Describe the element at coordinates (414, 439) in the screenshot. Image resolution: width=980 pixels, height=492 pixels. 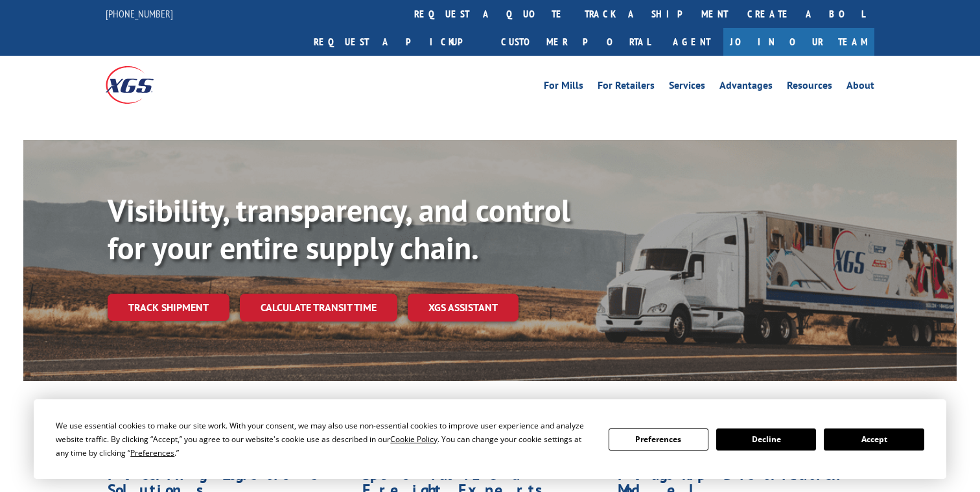
I see `span: Cookie Policy` at that location.